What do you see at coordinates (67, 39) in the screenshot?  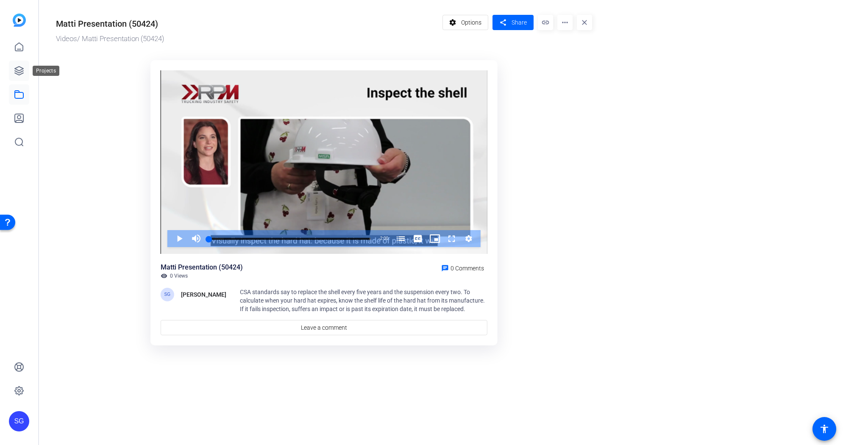 I see `a: Videos` at bounding box center [67, 39].